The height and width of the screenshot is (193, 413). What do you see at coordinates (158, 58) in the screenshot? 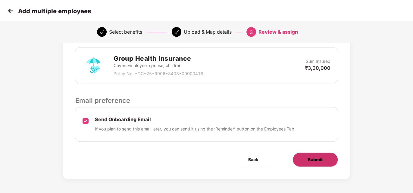
I see `h2: Group Health Insurance` at bounding box center [158, 58].